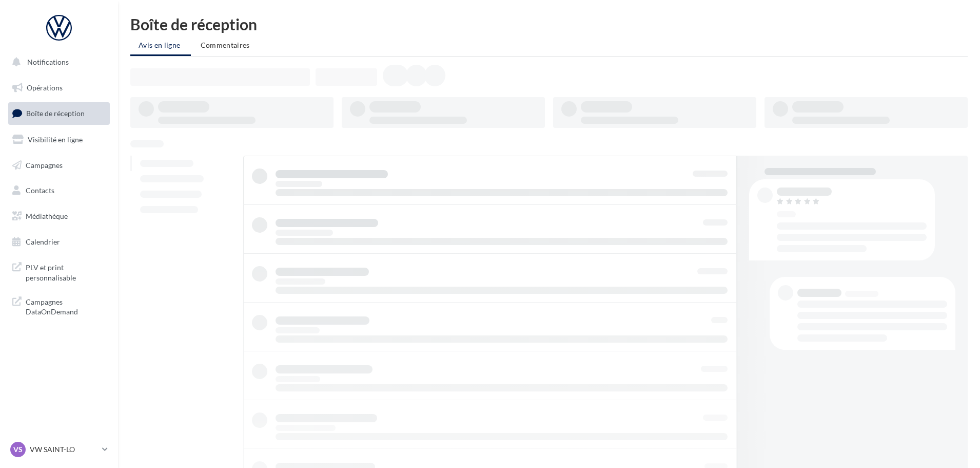  Describe the element at coordinates (59, 140) in the screenshot. I see `a: Visibilité en ligne` at that location.